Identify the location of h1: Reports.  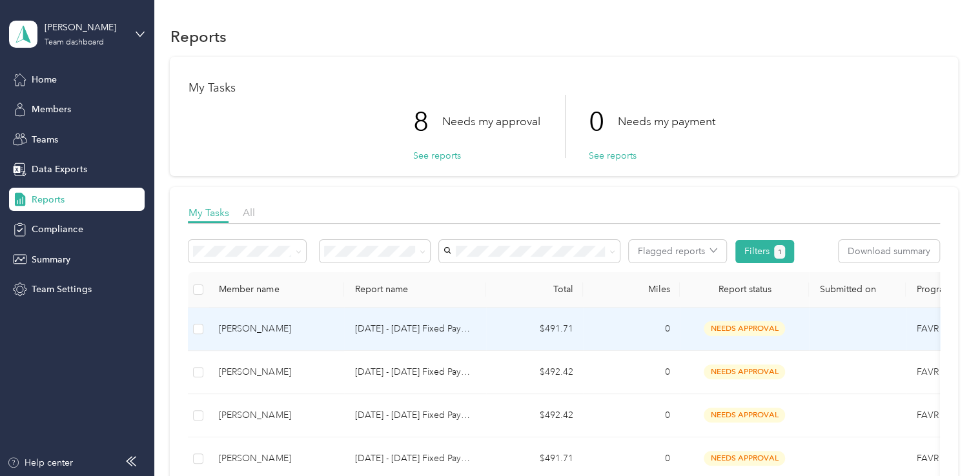
(197, 36).